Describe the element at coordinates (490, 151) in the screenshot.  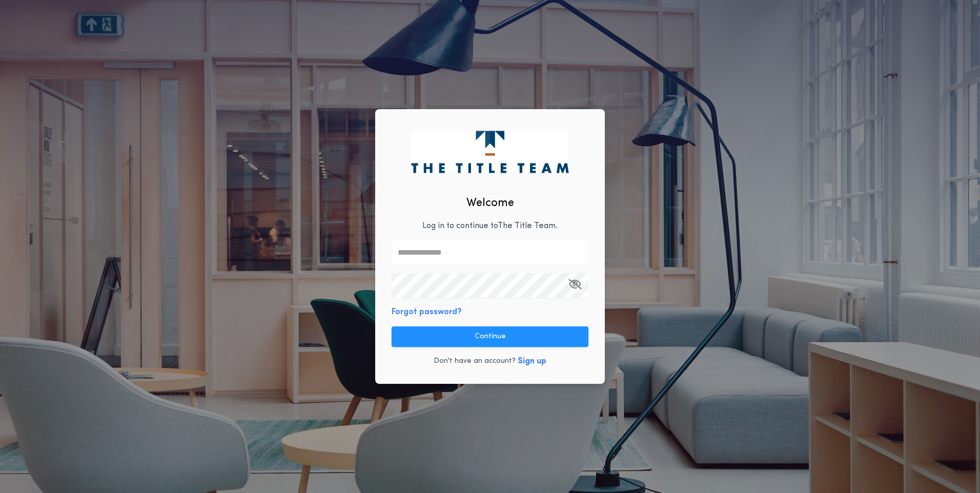
I see `img: logo` at that location.